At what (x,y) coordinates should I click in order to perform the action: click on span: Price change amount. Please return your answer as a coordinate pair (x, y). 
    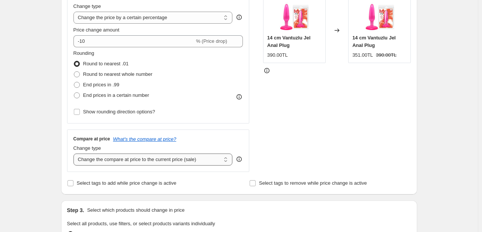
    Looking at the image, I should click on (96, 30).